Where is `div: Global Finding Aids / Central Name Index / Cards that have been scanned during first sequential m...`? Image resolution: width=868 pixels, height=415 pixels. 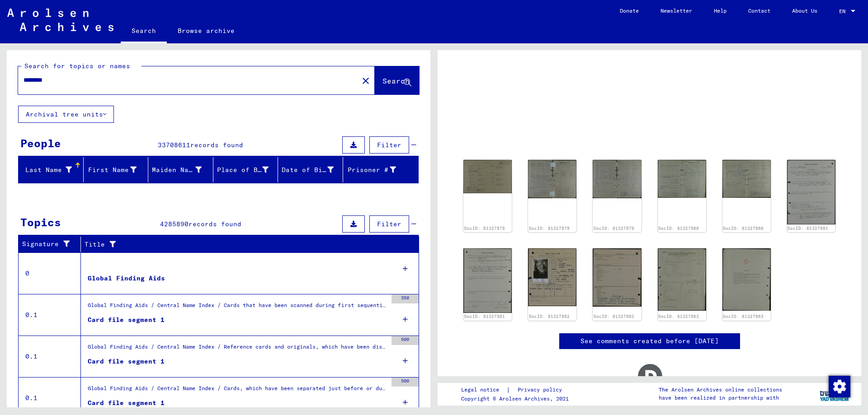 div: Global Finding Aids / Central Name Index / Cards that have been scanned during first sequential m... is located at coordinates (237, 308).